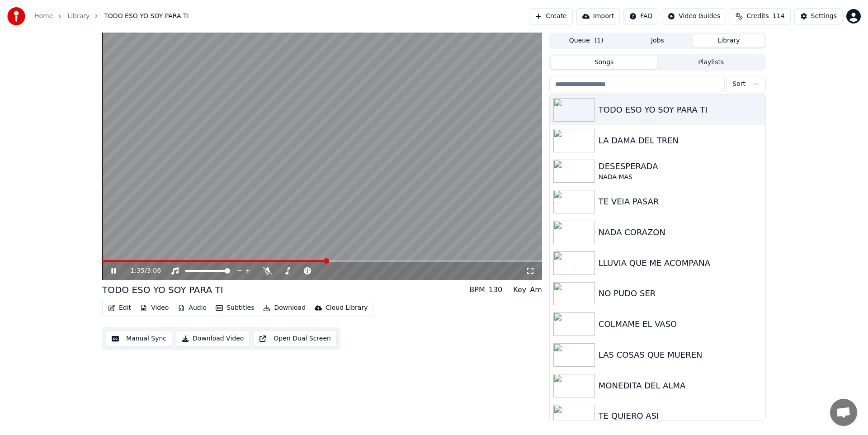 This screenshot has height=435, width=868. Describe the element at coordinates (477, 290) in the screenshot. I see `div: BPM` at that location.